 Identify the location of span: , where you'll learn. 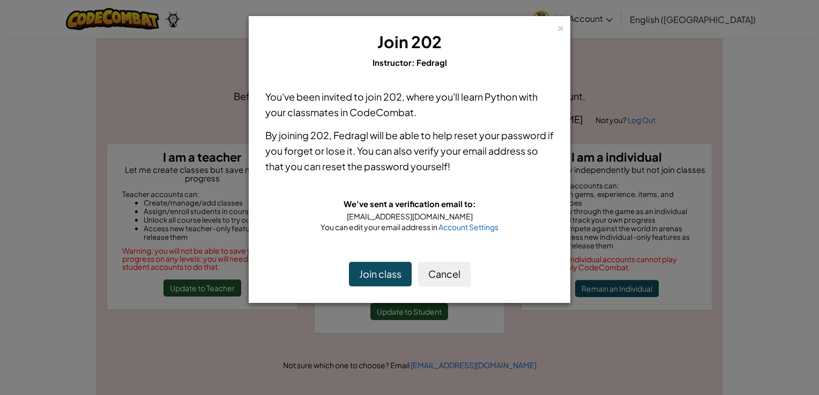
(443, 96).